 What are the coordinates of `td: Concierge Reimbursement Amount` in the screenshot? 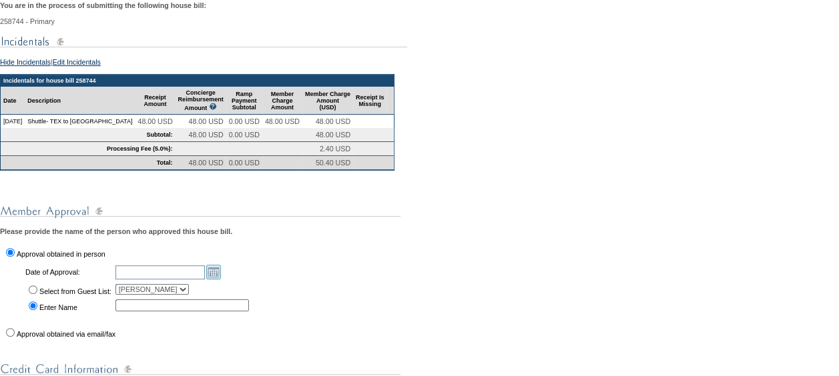 It's located at (201, 101).